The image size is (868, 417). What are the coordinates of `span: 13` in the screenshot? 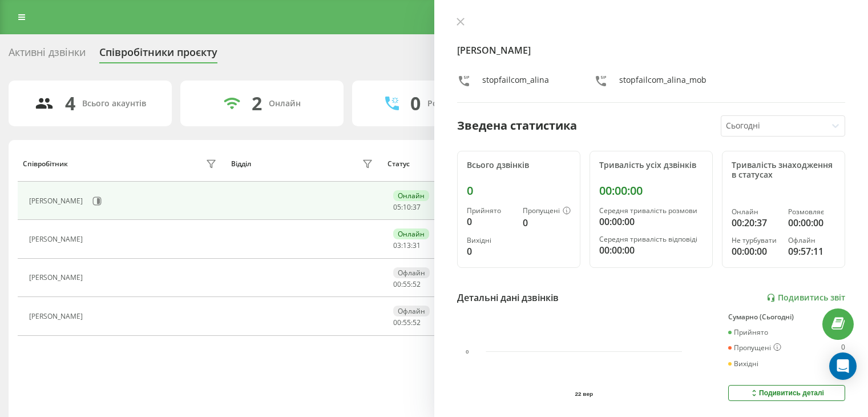 It's located at (407, 245).